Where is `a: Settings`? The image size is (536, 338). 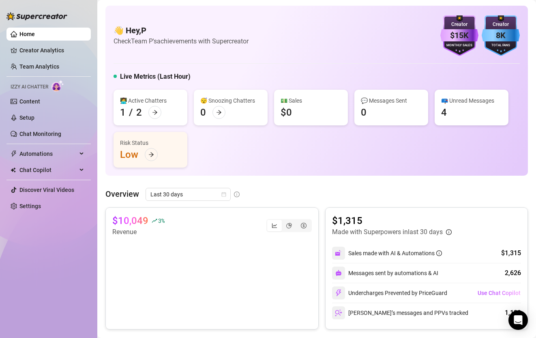 a: Settings is located at coordinates (30, 206).